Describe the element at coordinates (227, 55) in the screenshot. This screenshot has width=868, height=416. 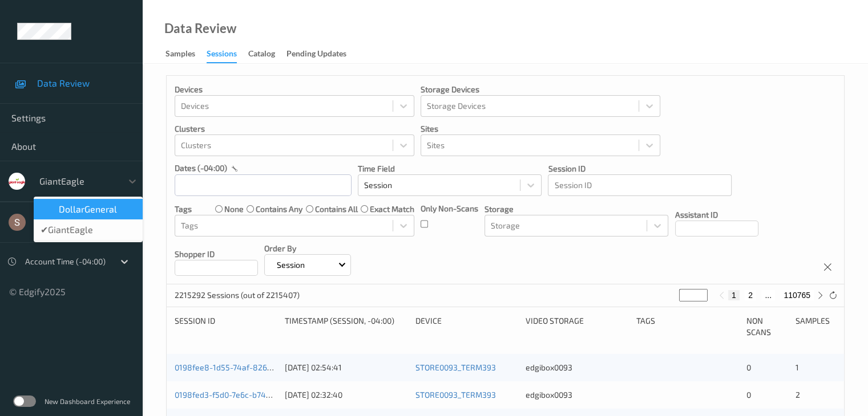
I see `a: Sessions` at that location.